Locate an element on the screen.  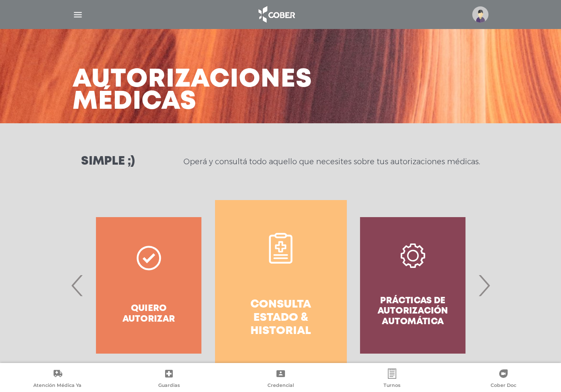
span: Turnos is located at coordinates (392, 386).